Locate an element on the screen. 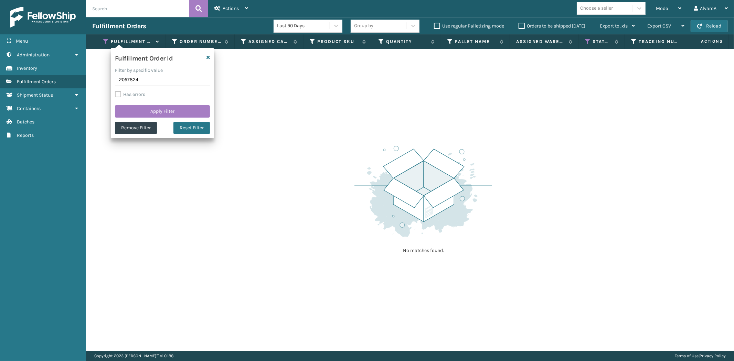 This screenshot has width=734, height=361. span: Reports is located at coordinates (25, 135).